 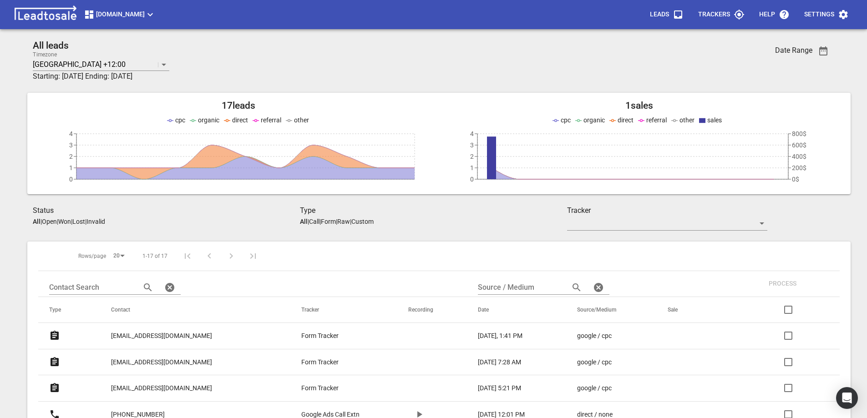 I want to click on tspan: 200$, so click(x=799, y=168).